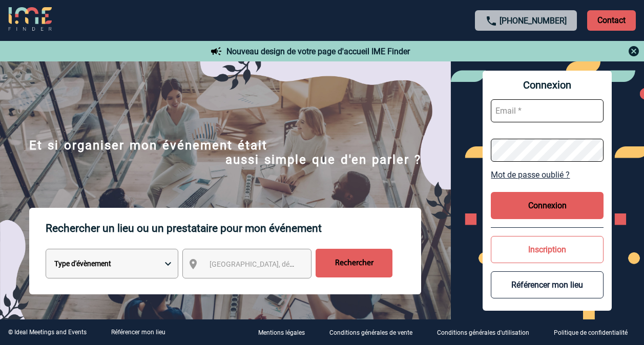  What do you see at coordinates (375, 332) in the screenshot?
I see `a: Conditions générales de vente` at bounding box center [375, 332].